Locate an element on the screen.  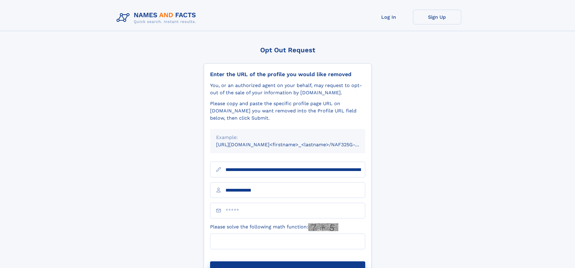
div: Opt Out Request is located at coordinates (288, 50).